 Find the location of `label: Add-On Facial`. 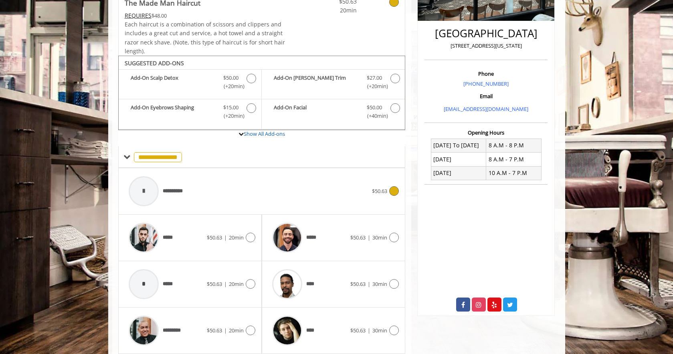

label: Add-On Facial is located at coordinates (333, 113).